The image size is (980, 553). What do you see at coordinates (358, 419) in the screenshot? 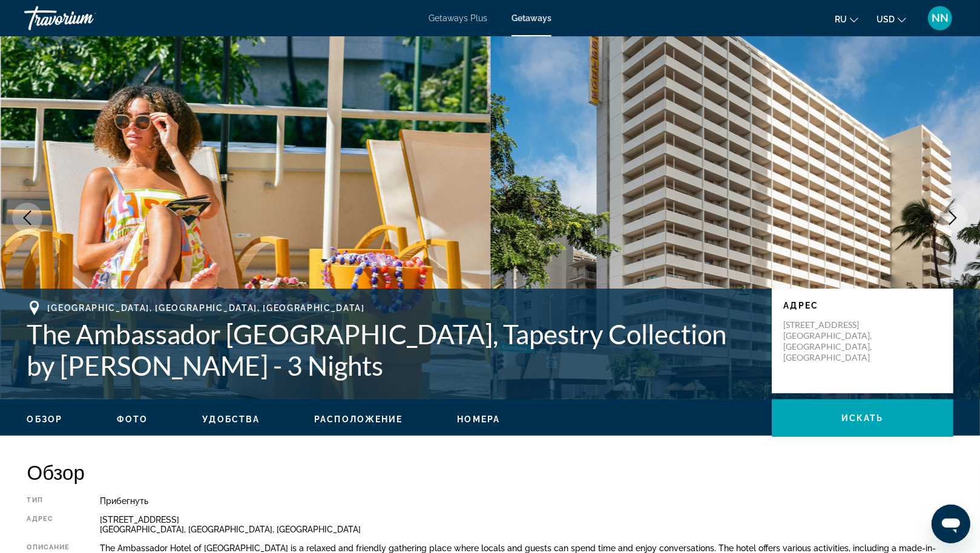
I see `span: Расположение` at bounding box center [358, 419].